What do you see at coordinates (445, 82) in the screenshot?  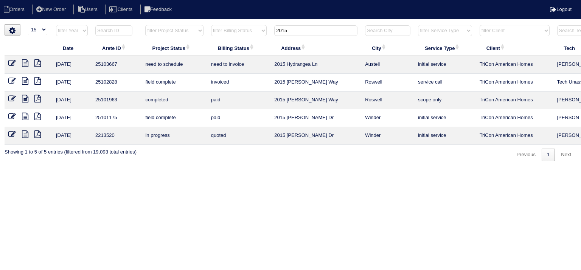 I see `td: service call` at bounding box center [445, 82].